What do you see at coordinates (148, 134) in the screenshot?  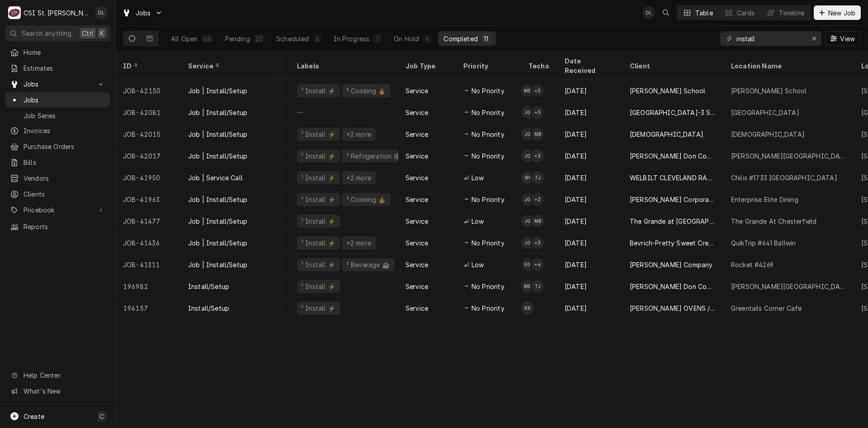 I see `div: JOB-42015` at bounding box center [148, 134].